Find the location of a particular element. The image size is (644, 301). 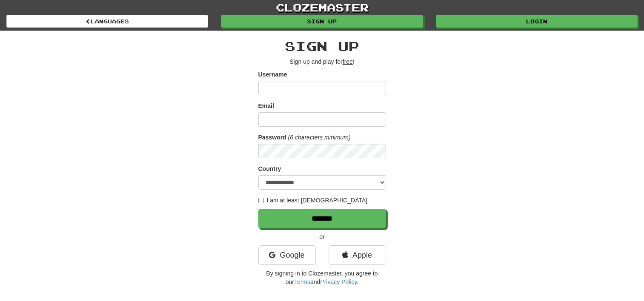

a: Google is located at coordinates (287, 255).